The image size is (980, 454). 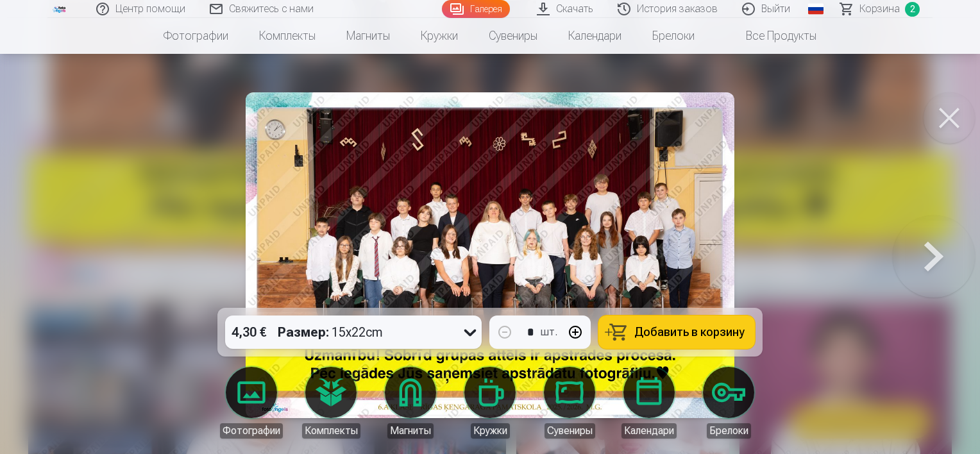 What do you see at coordinates (569, 431) in the screenshot?
I see `div: Сувениры` at bounding box center [569, 431].